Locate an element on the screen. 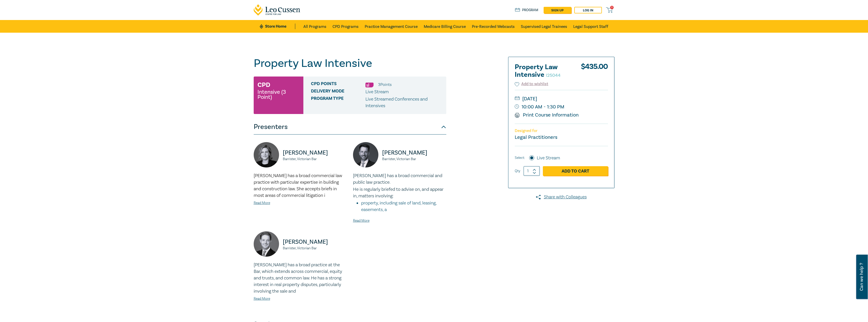 The height and width of the screenshot is (322, 868). label: Live Stream is located at coordinates (548, 158).